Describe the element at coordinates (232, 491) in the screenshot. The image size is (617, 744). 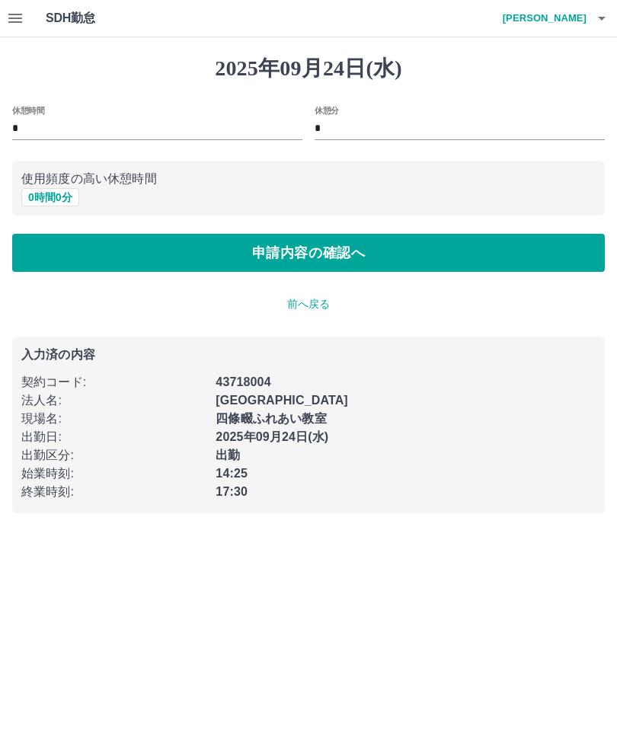
I see `b: 17:30` at that location.